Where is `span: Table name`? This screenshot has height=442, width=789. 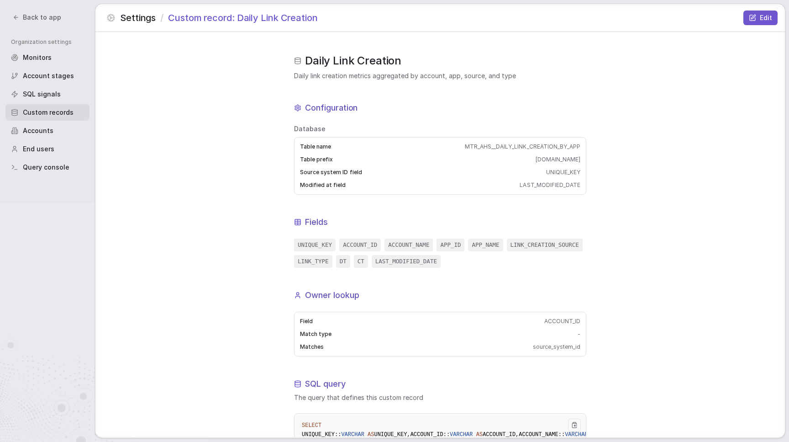
span: Table name is located at coordinates (316, 147).